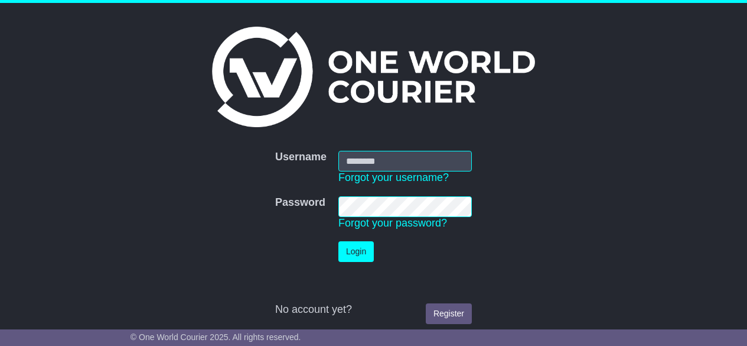 Image resolution: width=747 pixels, height=346 pixels. What do you see at coordinates (300, 203) in the screenshot?
I see `label: Password` at bounding box center [300, 203].